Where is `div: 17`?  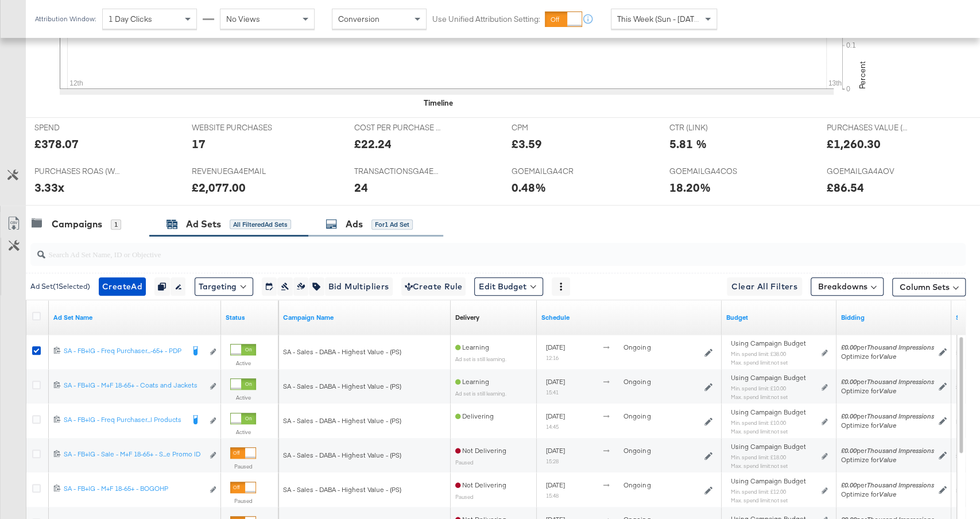 div: 17 is located at coordinates (199, 143).